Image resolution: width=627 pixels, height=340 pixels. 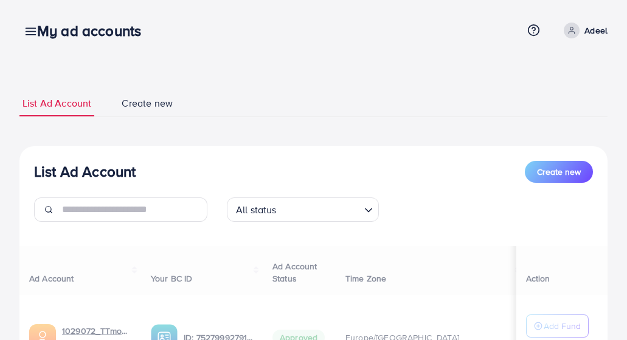 What do you see at coordinates (584, 30) in the screenshot?
I see `a: Adeel` at bounding box center [584, 30].